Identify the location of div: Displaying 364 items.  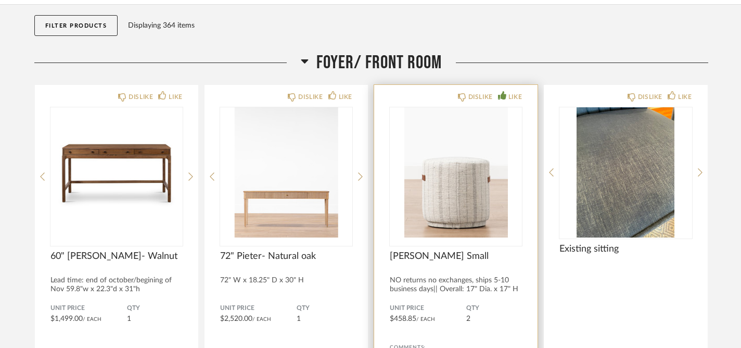
(415, 26).